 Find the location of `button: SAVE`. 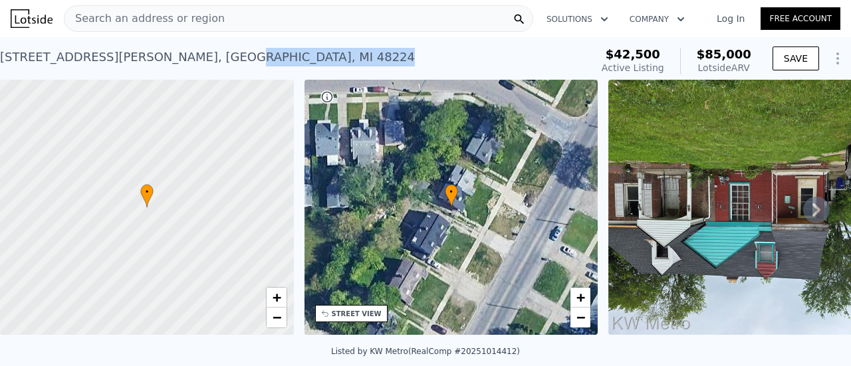

button: SAVE is located at coordinates (796, 59).